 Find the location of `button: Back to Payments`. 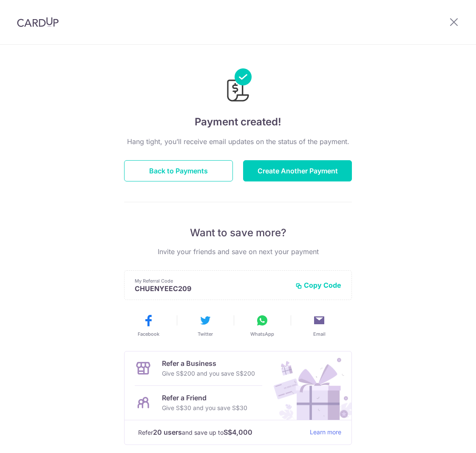

button: Back to Payments is located at coordinates (179, 171).